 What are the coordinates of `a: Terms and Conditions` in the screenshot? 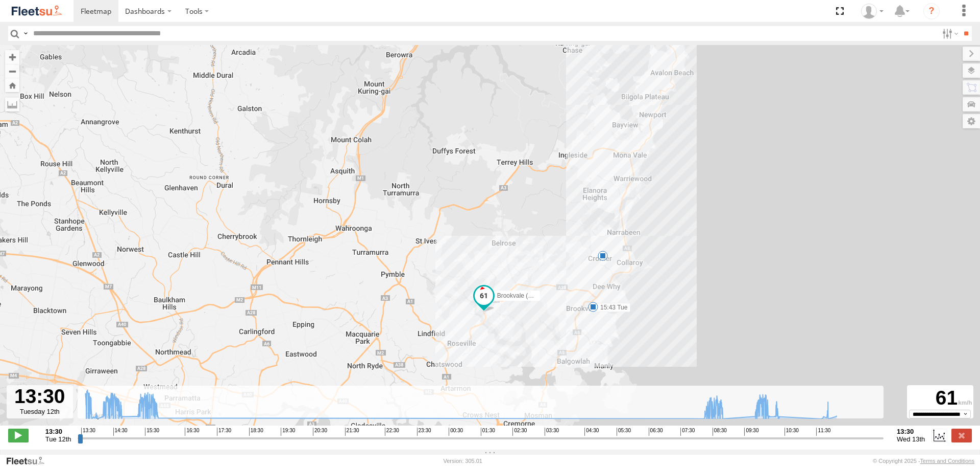 It's located at (947, 461).